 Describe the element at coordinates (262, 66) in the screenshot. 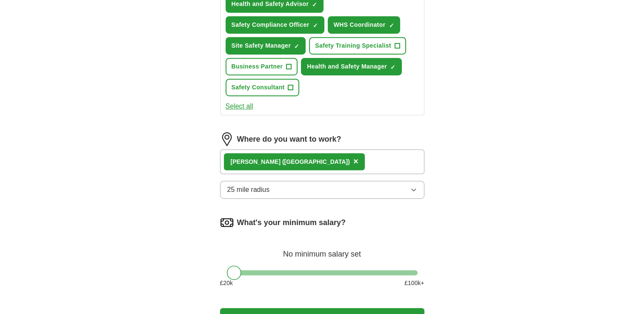

I see `button: Business Partner` at that location.